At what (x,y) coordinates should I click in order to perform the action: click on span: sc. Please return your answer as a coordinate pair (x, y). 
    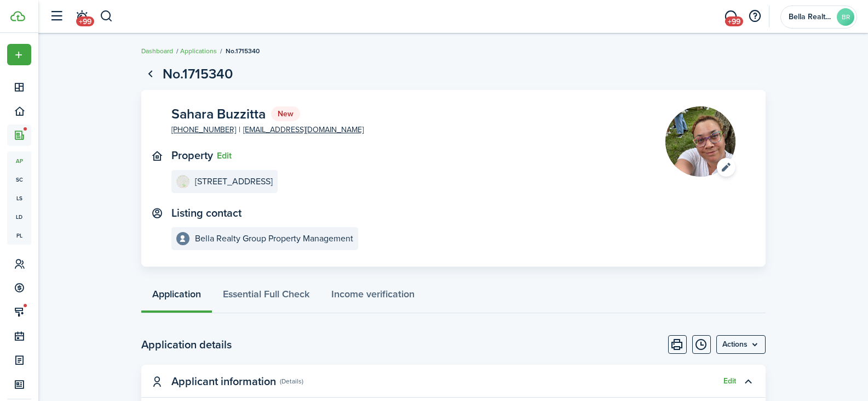
    Looking at the image, I should click on (19, 180).